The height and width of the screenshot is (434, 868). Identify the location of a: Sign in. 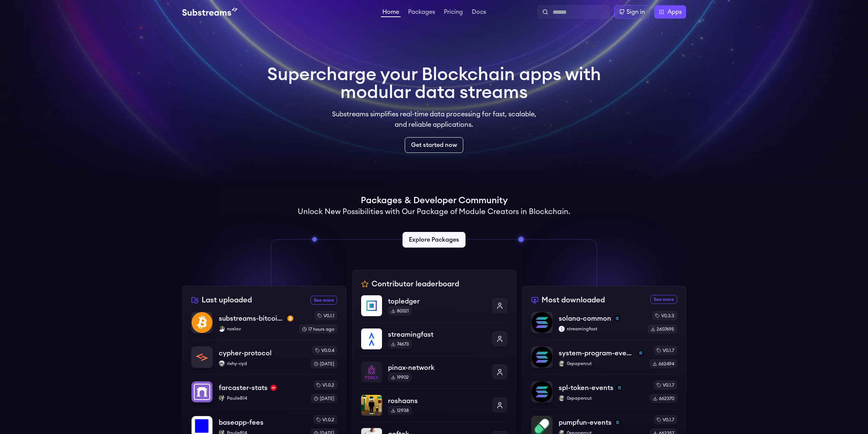
(632, 12).